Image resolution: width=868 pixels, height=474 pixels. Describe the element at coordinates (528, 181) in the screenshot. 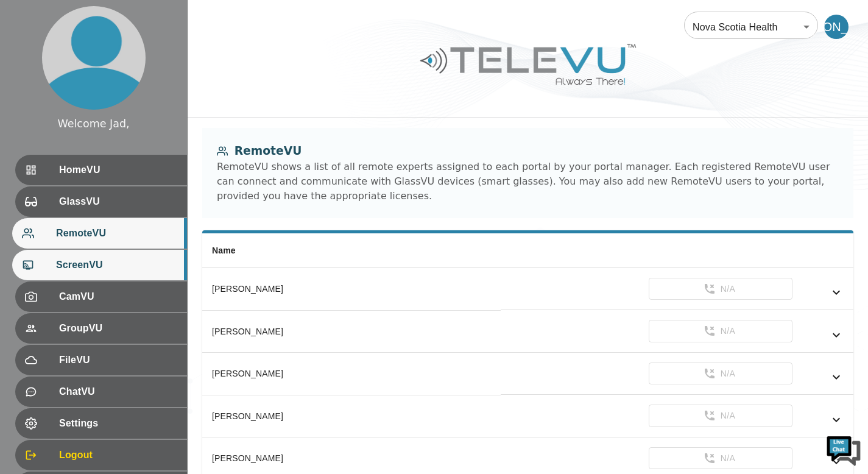

I see `div: RemoteVU shows a list of all remote experts assigned to each portal by your portal manager. Each ...` at that location.